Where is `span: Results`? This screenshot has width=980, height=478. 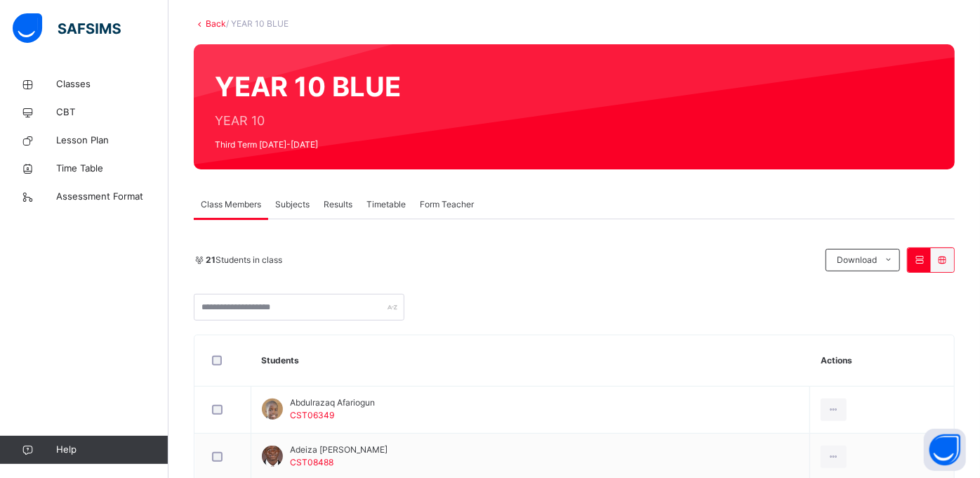
span: Results is located at coordinates (337, 204).